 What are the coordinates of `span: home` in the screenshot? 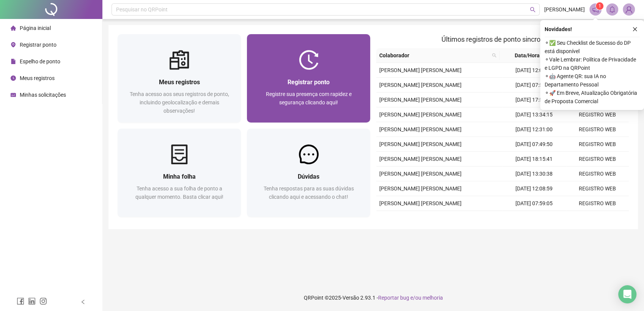 It's located at (13, 28).